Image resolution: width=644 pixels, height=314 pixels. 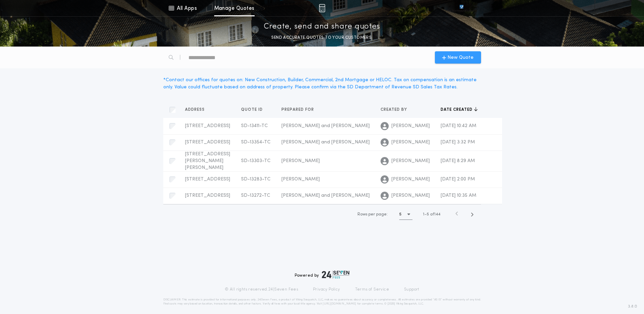 What do you see at coordinates (322, 27) in the screenshot?
I see `p: Create, send and share quotes` at bounding box center [322, 27].